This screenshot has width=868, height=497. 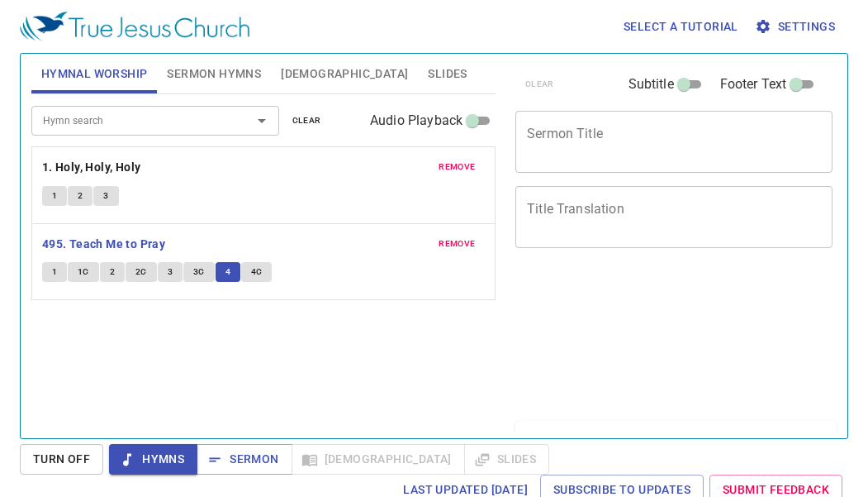 What do you see at coordinates (214, 74) in the screenshot?
I see `span: Sermon Hymns` at bounding box center [214, 74].